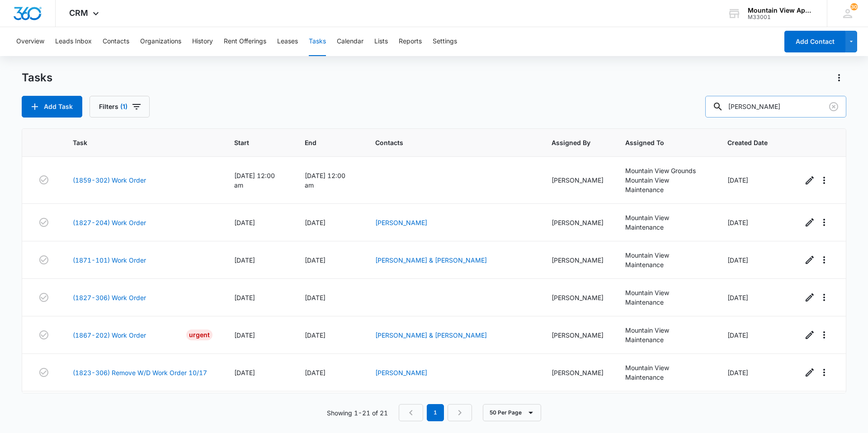  What do you see at coordinates (833, 106) in the screenshot?
I see `button: Clear` at bounding box center [833, 106].